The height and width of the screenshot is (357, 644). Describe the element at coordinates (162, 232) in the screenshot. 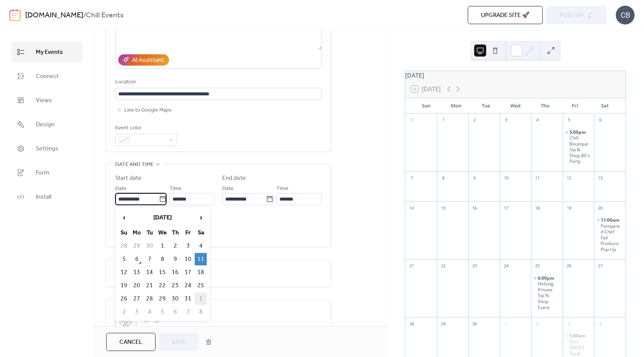

I see `th: We` at that location.